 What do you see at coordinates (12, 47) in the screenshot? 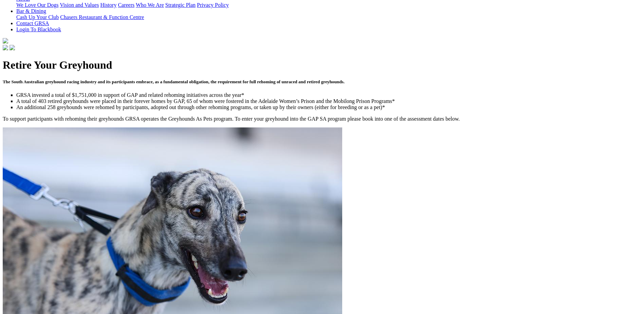
I see `img: twitter.svg` at bounding box center [12, 47].